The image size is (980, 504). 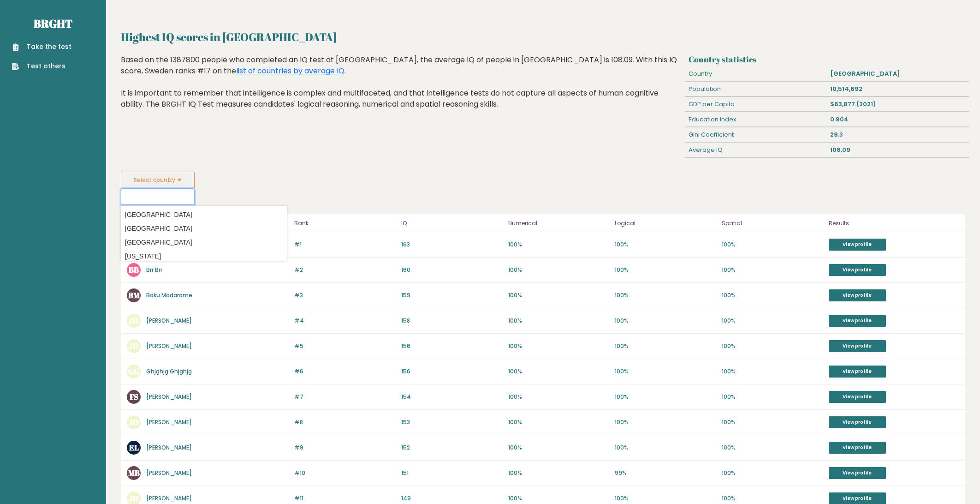 What do you see at coordinates (345, 397) in the screenshot?
I see `p: #7` at bounding box center [345, 397].